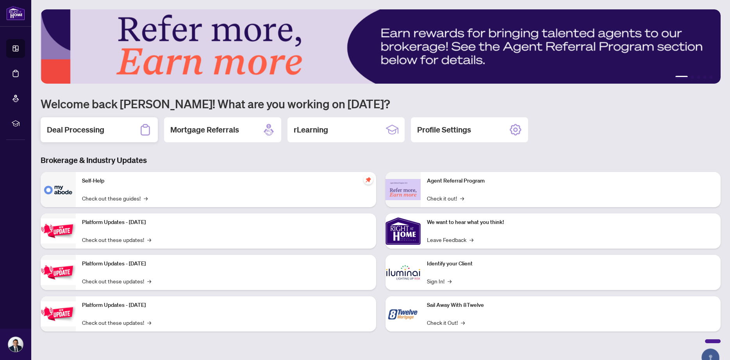  I want to click on img: Platform Updates - July 21, 2025, so click(58, 231).